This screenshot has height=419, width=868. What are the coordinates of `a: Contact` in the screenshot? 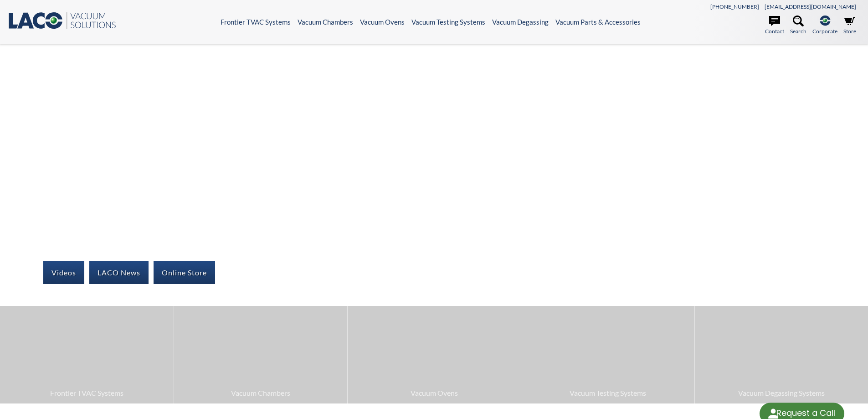 It's located at (775, 25).